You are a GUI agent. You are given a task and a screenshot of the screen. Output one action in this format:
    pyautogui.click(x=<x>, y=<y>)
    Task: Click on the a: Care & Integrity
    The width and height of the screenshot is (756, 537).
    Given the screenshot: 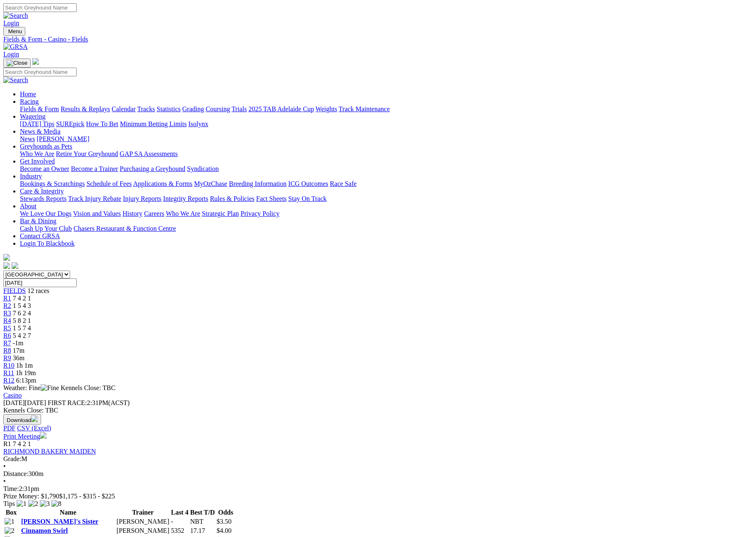 What is the action you would take?
    pyautogui.click(x=42, y=191)
    